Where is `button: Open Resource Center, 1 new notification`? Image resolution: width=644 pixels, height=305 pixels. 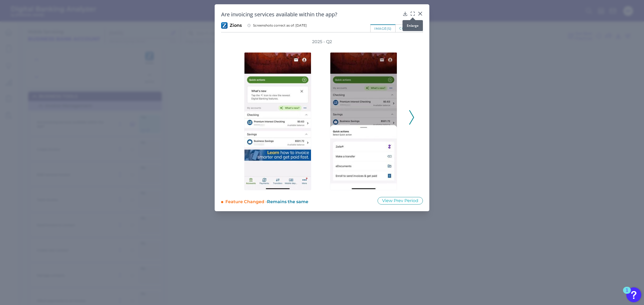 button: Open Resource Center, 1 new notification is located at coordinates (634, 295).